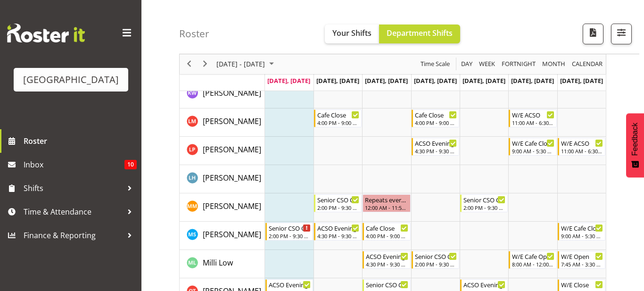 The width and height of the screenshot is (644, 291). What do you see at coordinates (352, 33) in the screenshot?
I see `span: Your Shifts` at bounding box center [352, 33].